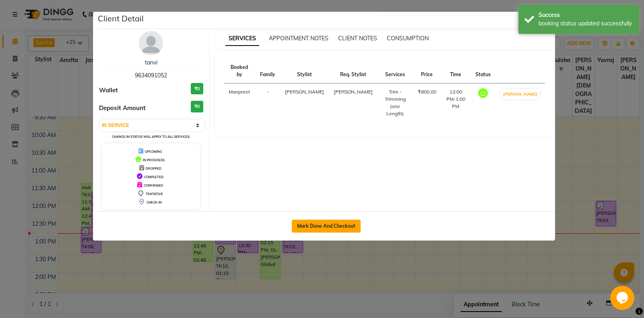 The height and width of the screenshot is (318, 644). I want to click on small: Change in status will apply to all services., so click(151, 137).